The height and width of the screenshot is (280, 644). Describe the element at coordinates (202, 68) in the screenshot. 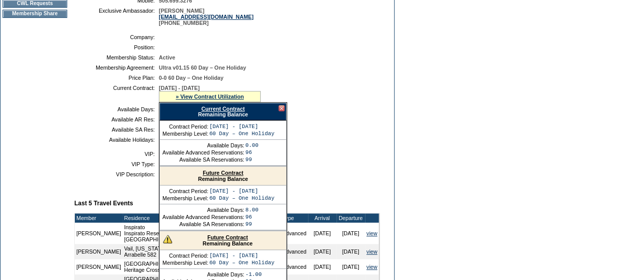

I see `span: Ultra v01.15 60 Day – One Holiday` at that location.